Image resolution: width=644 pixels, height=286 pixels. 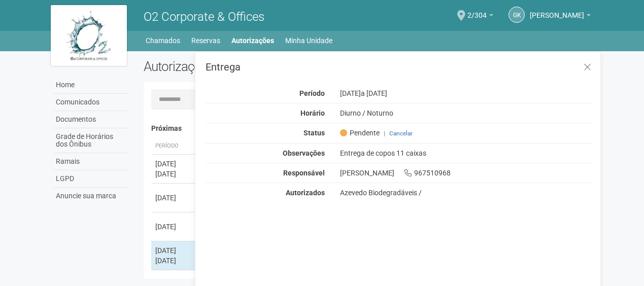 I want to click on a: Chamados, so click(x=163, y=41).